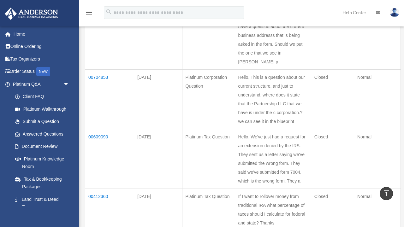 The width and height of the screenshot is (404, 227). Describe the element at coordinates (42, 203) in the screenshot. I see `a: Land Trust & Deed Forum` at that location.